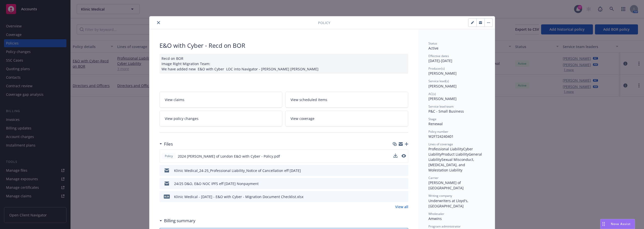 This screenshot has width=644, height=229. What do you see at coordinates (439, 56) in the screenshot?
I see `span: Effective dates` at bounding box center [439, 56].